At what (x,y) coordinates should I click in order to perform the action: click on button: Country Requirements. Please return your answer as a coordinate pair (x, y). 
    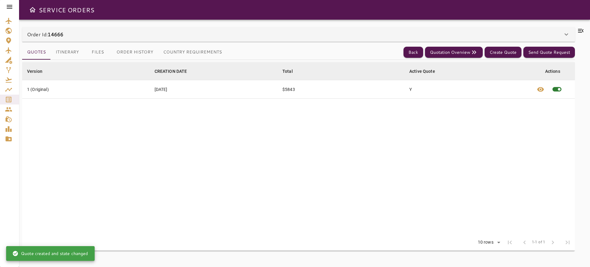
    Looking at the image, I should click on (192, 52).